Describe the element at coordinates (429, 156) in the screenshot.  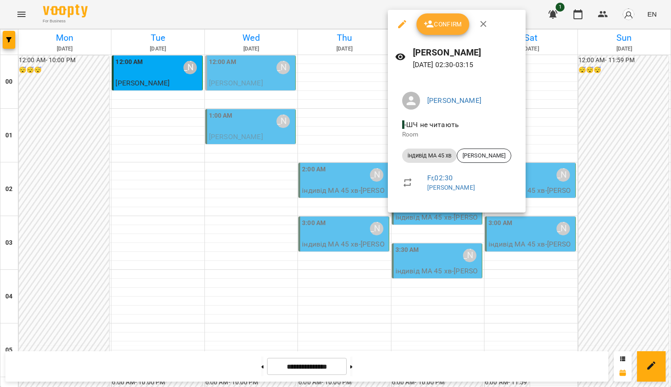
I see `span: індивід МА 45 хв` at that location.